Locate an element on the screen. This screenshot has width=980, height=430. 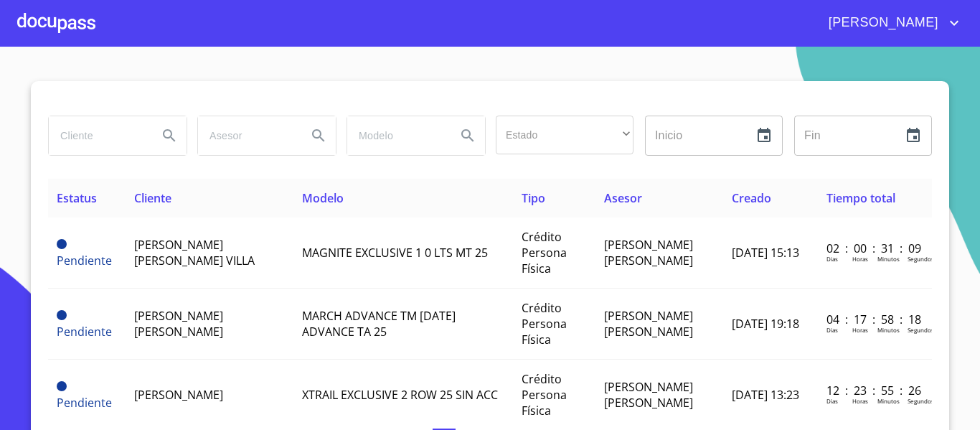
span: Asesor is located at coordinates (623, 198).